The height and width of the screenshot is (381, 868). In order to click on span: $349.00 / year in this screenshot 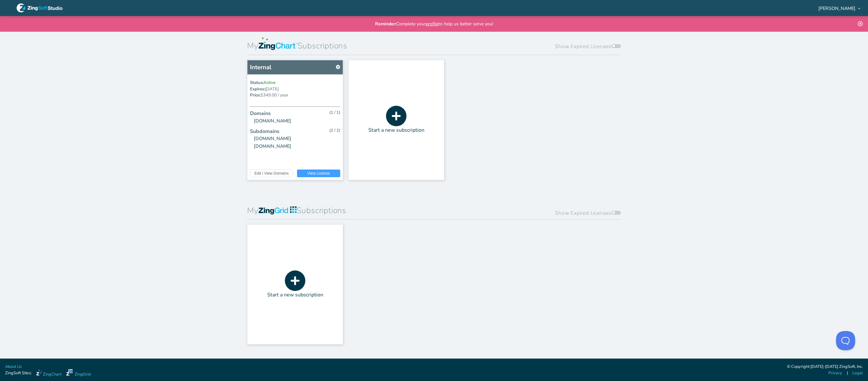, I will do `click(274, 95)`.